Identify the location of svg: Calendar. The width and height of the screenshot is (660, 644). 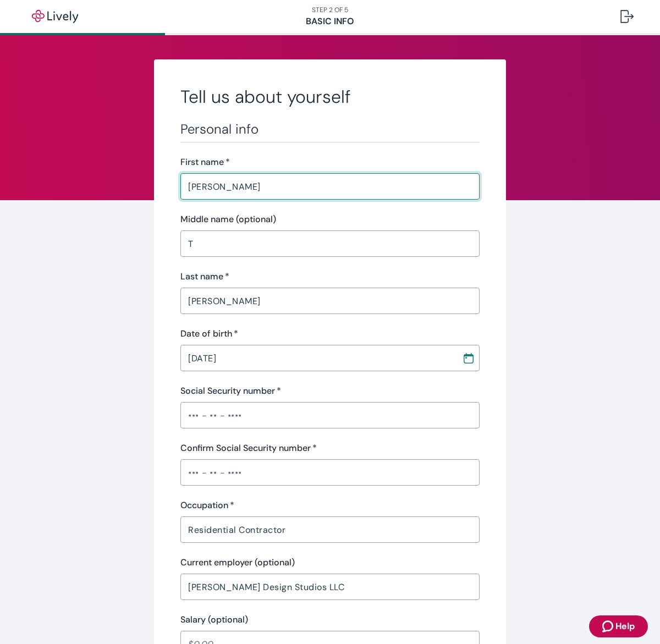
(469, 358).